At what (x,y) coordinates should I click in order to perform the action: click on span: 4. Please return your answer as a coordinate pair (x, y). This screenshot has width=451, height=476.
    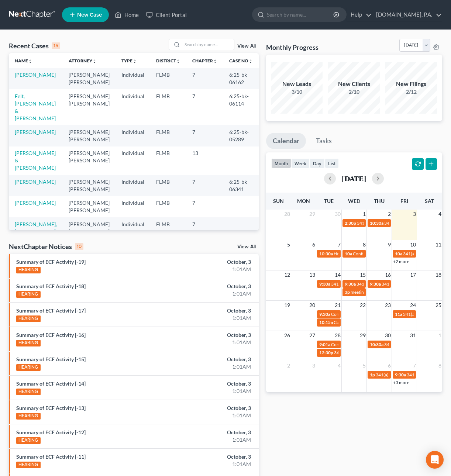
    Looking at the image, I should click on (339, 365).